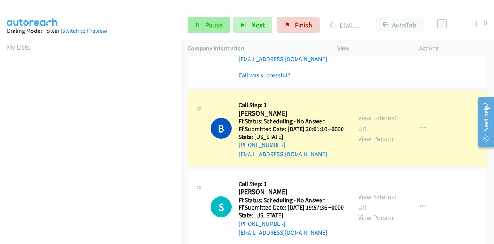  What do you see at coordinates (453, 48) in the screenshot?
I see `p: Actions` at bounding box center [453, 48].